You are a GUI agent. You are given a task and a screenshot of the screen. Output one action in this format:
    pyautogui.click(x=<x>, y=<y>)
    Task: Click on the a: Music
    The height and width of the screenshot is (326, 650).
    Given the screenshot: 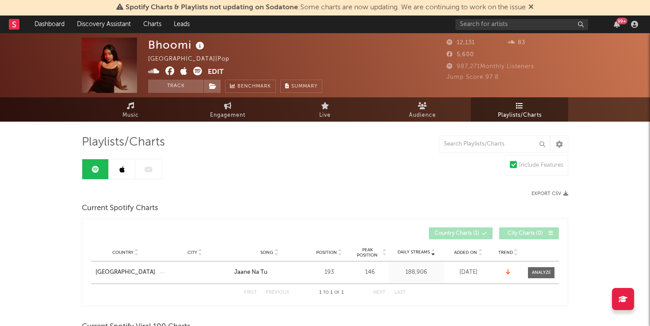 What is the action you would take?
    pyautogui.click(x=130, y=109)
    